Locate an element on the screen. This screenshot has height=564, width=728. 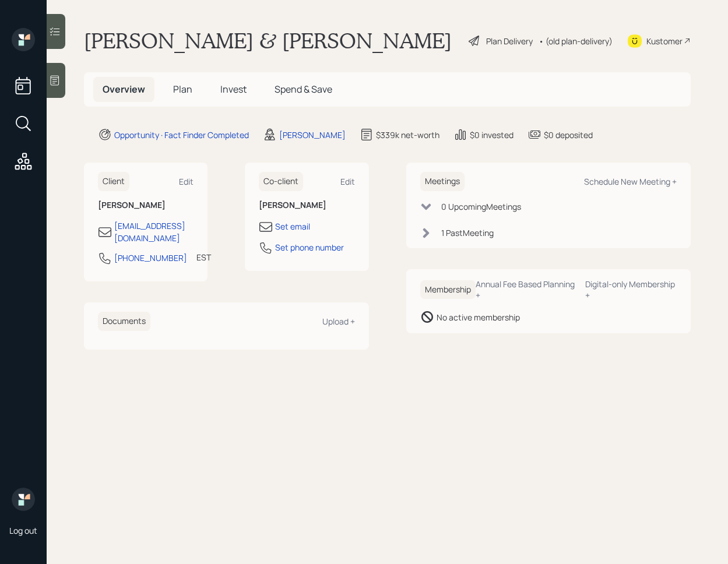
div: Set email is located at coordinates (292, 226).